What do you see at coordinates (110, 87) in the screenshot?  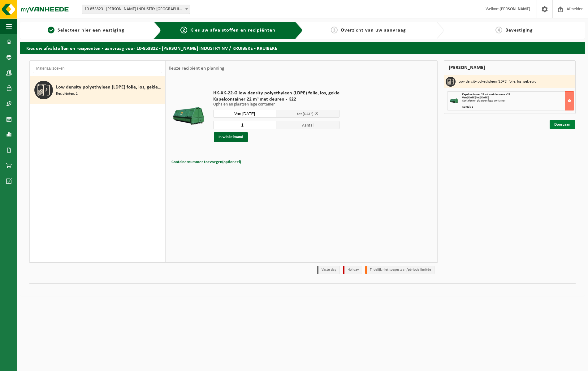 I see `span: Low density polyethyleen (LDPE) folie, los, gekleurd` at bounding box center [110, 87].